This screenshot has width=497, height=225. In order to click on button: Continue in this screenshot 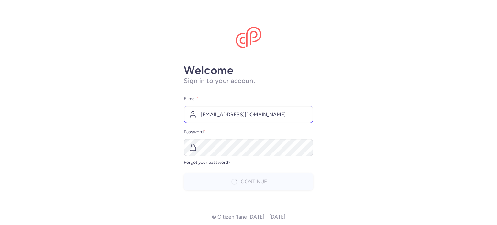, I will do `click(248, 181)`.